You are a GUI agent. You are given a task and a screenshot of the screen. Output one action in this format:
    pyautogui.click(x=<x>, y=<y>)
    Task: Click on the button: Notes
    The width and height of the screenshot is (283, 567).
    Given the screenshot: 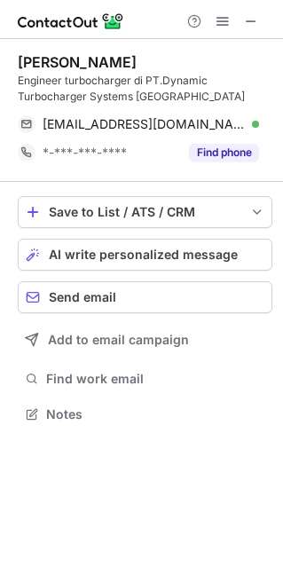 What is the action you would take?
    pyautogui.click(x=145, y=415)
    